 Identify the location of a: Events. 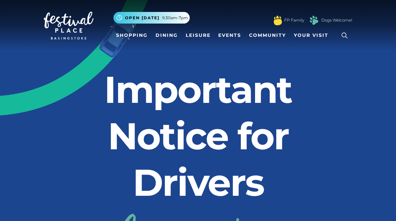
(229, 35).